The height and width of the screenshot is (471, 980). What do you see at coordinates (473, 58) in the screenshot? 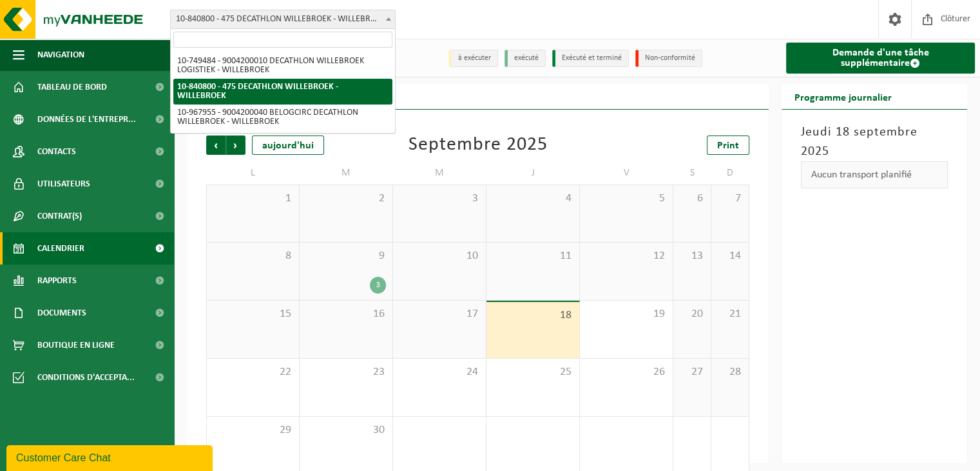
I see `li: à exécuter` at bounding box center [473, 58].